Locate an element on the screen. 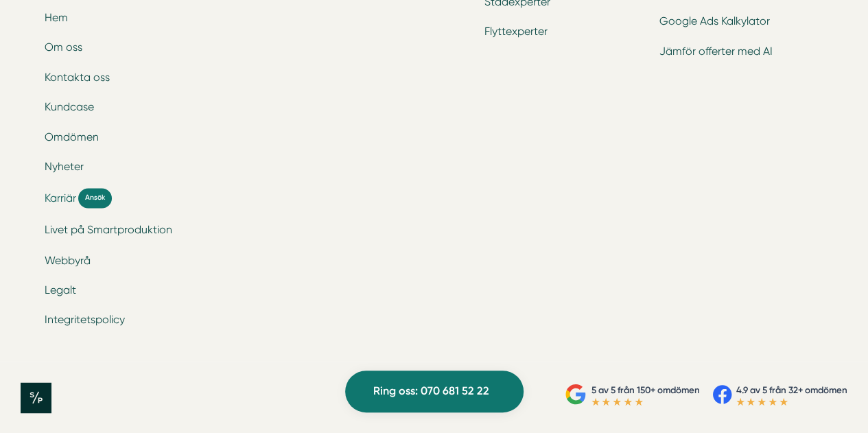 This screenshot has width=868, height=433. a: Google Ads Kalkylator is located at coordinates (715, 20).